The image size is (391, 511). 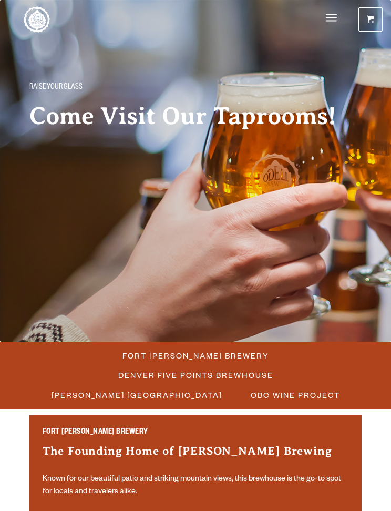 What do you see at coordinates (195, 375) in the screenshot?
I see `a: Denver Five Points Brewhouse` at bounding box center [195, 375].